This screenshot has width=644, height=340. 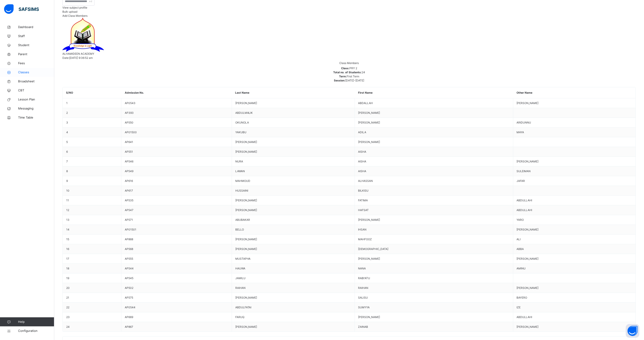 What do you see at coordinates (293, 259) in the screenshot?
I see `td: MUSTAPHA` at bounding box center [293, 259].